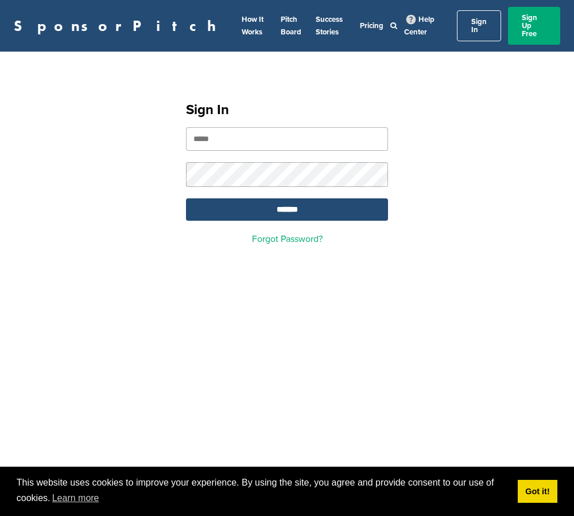 This screenshot has width=574, height=516. What do you see at coordinates (291, 26) in the screenshot?
I see `a: Pitch Board` at bounding box center [291, 26].